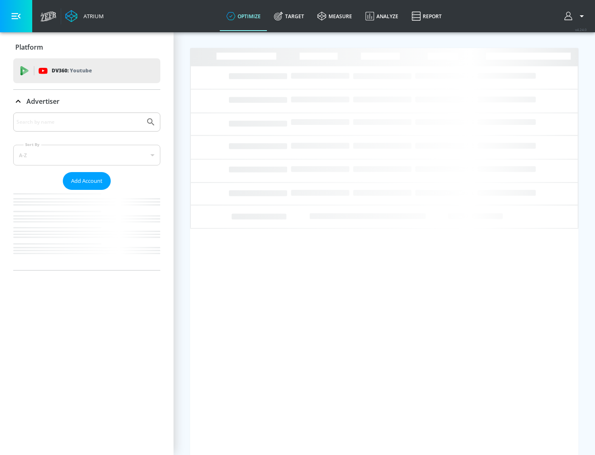  What do you see at coordinates (87, 71) in the screenshot?
I see `div: DV360: Youtube` at bounding box center [87, 71].